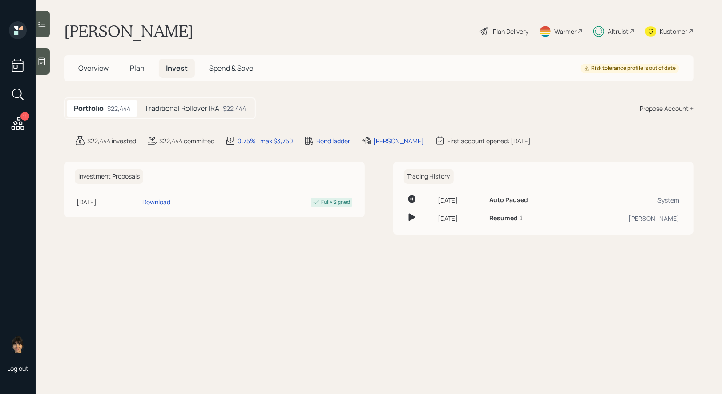 Image resolution: width=722 pixels, height=394 pixels. Describe the element at coordinates (177, 68) in the screenshot. I see `span: Invest` at that location.